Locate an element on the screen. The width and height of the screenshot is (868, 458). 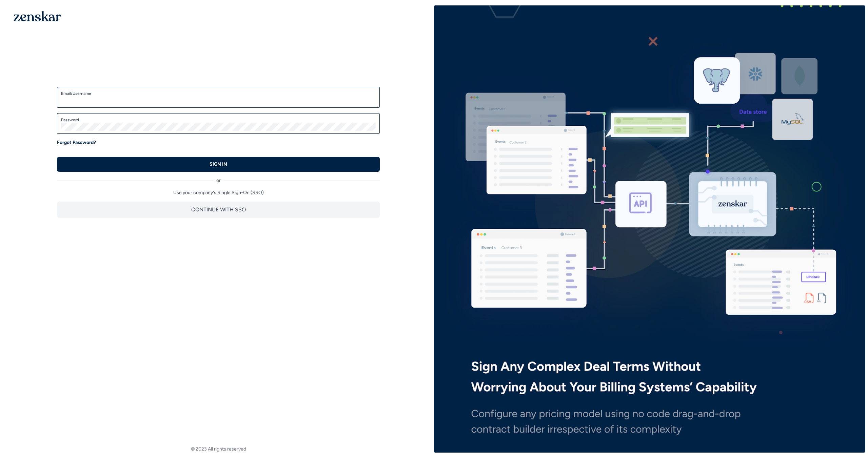
div: or is located at coordinates (218, 178).